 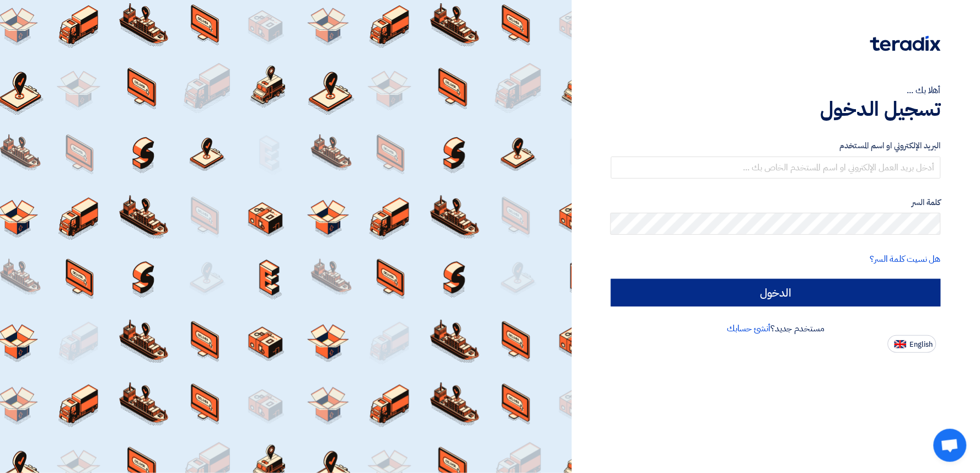 What do you see at coordinates (776, 91) in the screenshot?
I see `div: أهلا بك ...` at bounding box center [776, 91].